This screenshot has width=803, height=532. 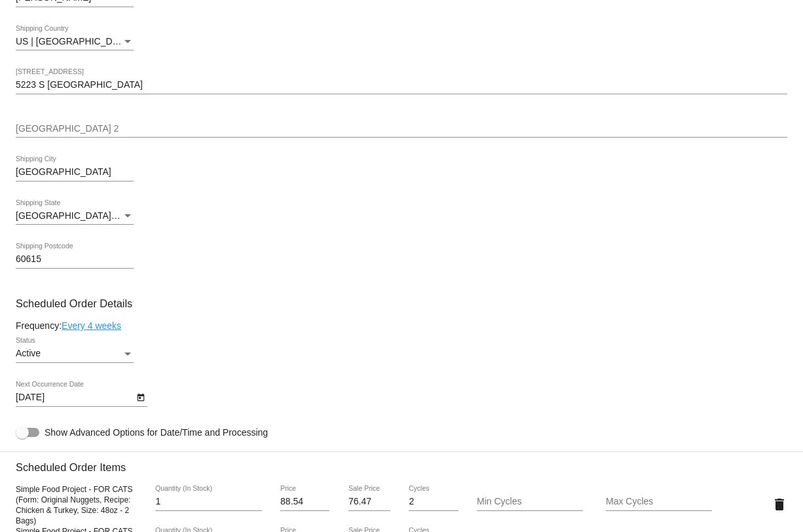 What do you see at coordinates (779, 505) in the screenshot?
I see `mat-icon: delete` at bounding box center [779, 505].